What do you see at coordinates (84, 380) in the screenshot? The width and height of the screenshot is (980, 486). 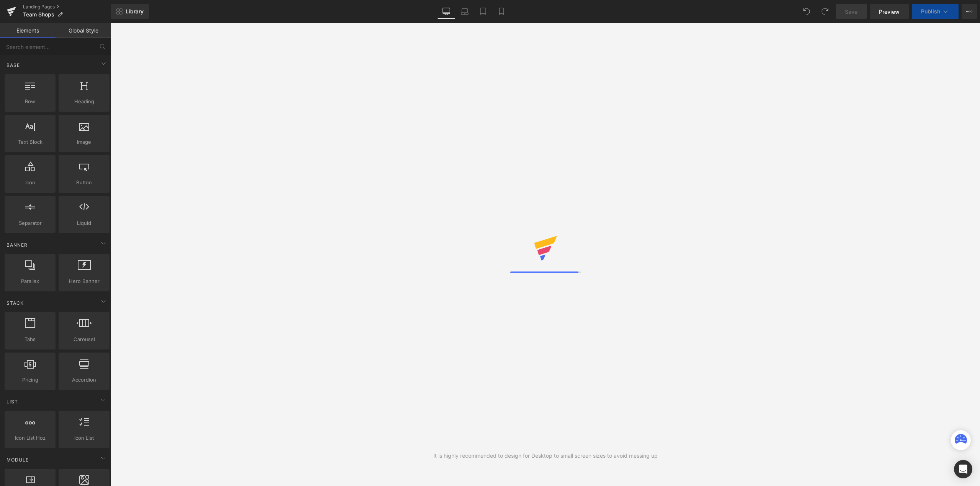 I see `span: Accordion` at bounding box center [84, 380].